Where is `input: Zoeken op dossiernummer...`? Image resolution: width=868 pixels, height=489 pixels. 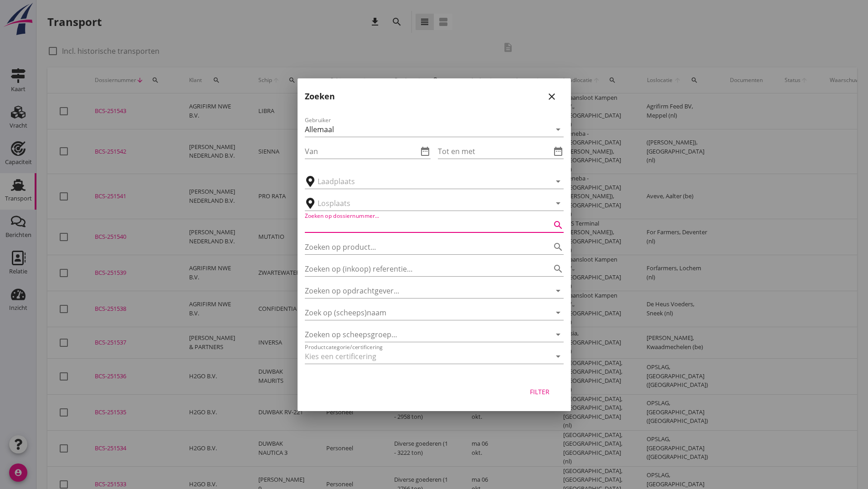 input: Zoeken op dossiernummer... is located at coordinates (422, 225).